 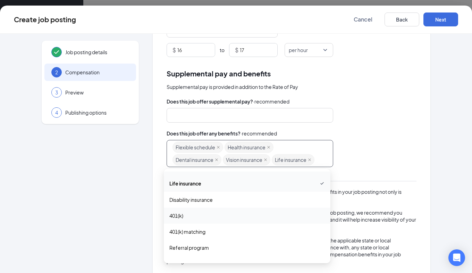 I want to click on span: Health insurance, so click(x=246, y=147).